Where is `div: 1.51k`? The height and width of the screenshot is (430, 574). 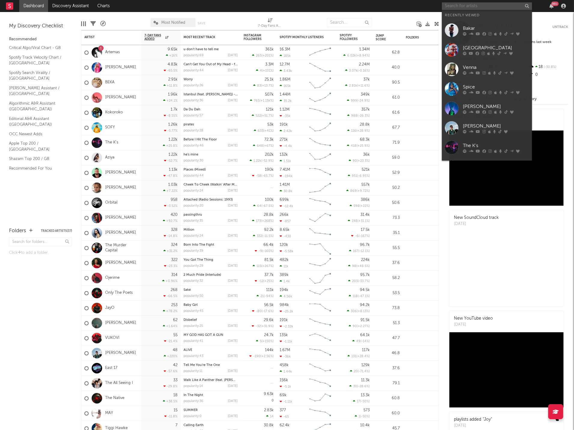
div: 1.51k is located at coordinates (285, 161).